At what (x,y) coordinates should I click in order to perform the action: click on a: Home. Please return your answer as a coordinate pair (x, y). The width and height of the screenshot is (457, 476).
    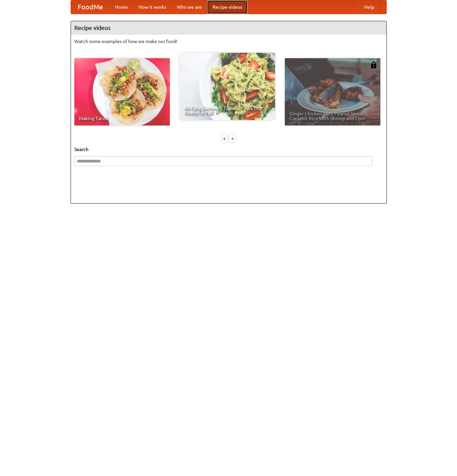
    Looking at the image, I should click on (122, 7).